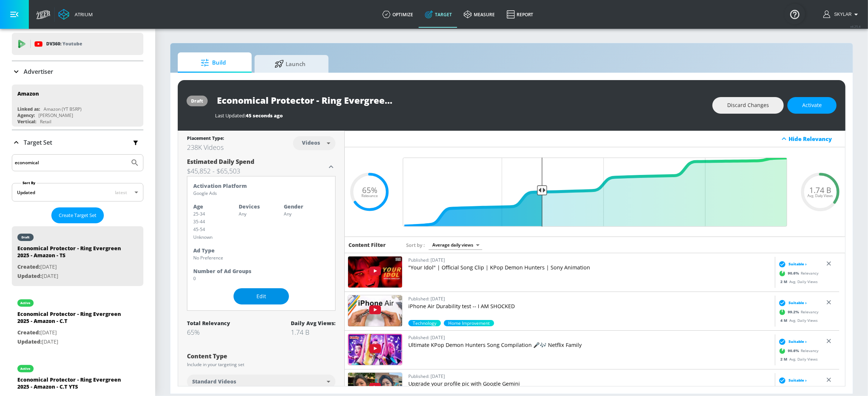 The height and width of the screenshot is (396, 868). Describe the element at coordinates (208, 257) in the screenshot. I see `p: No Preference` at that location.